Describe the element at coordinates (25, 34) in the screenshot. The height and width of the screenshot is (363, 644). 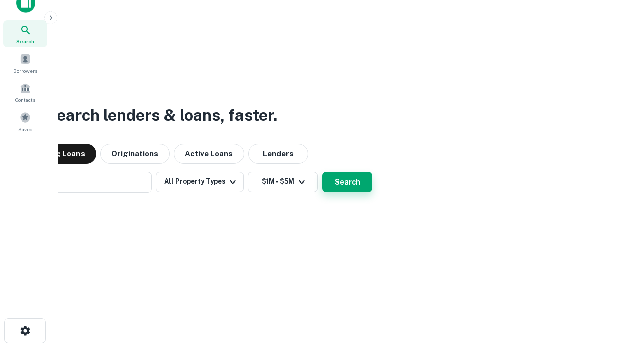
I see `div: Search` at that location.